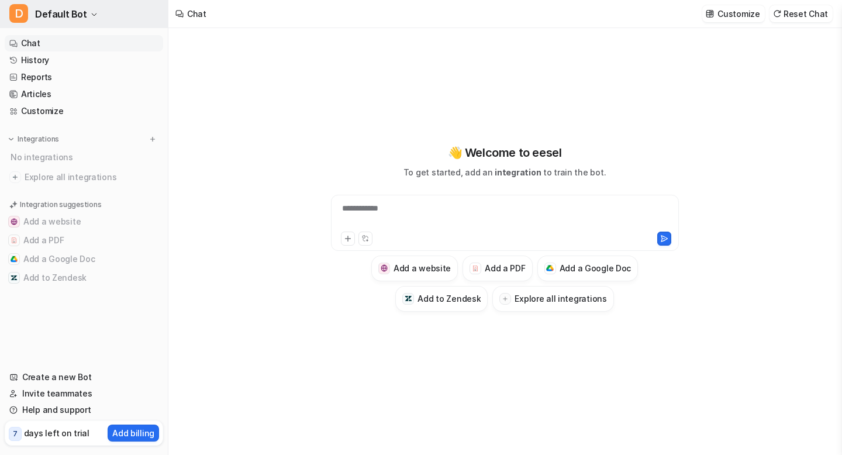 The width and height of the screenshot is (842, 455). I want to click on h3: Add a PDF, so click(505, 268).